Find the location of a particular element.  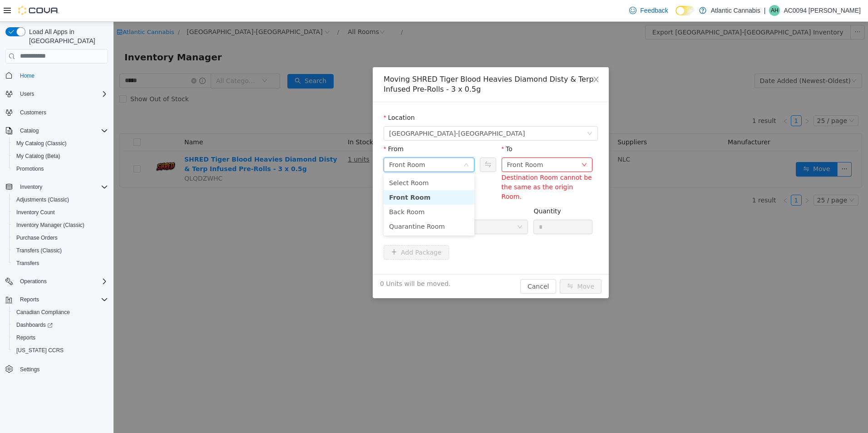

a: Inventory Count is located at coordinates (36, 212).